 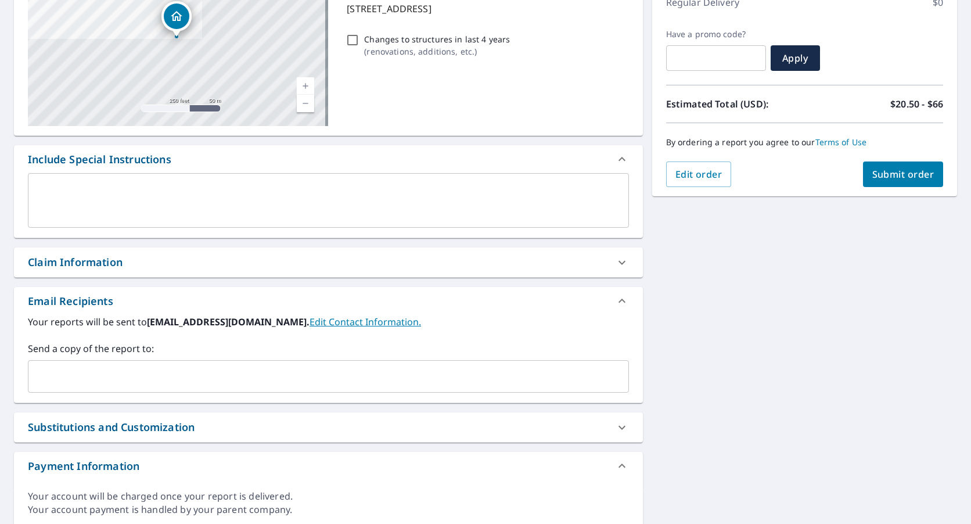 I want to click on a: Current Level 17, Zoom Out, so click(x=305, y=103).